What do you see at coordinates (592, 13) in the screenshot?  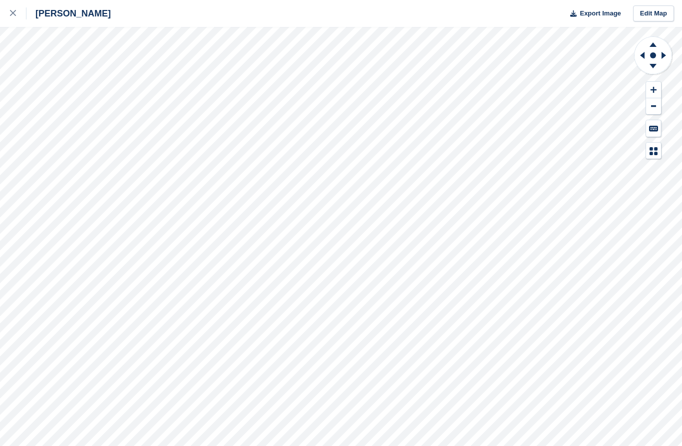 I see `button: Export Image` at bounding box center [592, 13].